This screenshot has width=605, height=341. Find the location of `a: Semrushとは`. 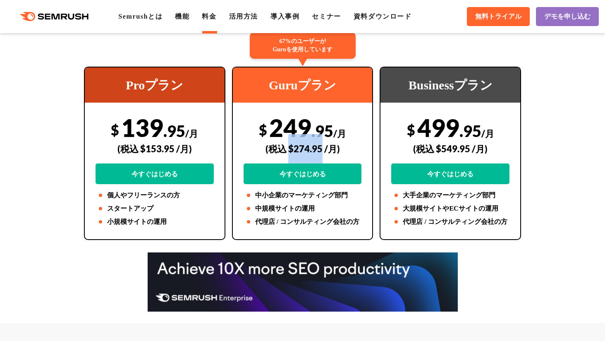

a: Semrushとは is located at coordinates (140, 16).